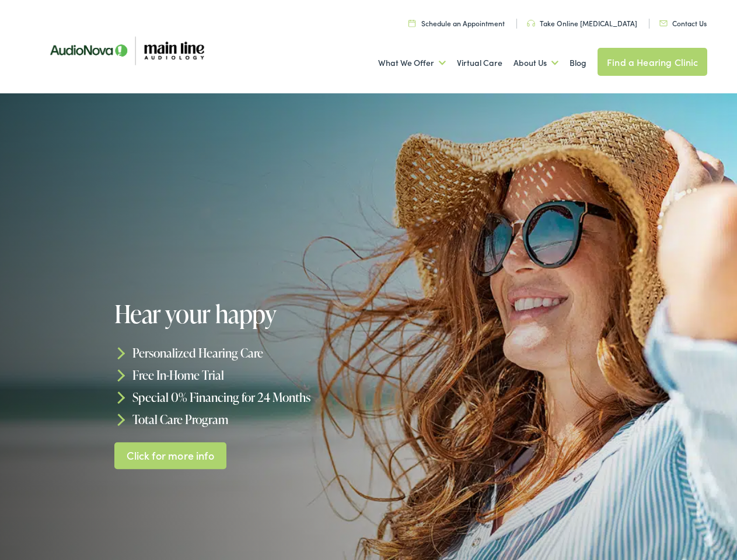 The height and width of the screenshot is (560, 737). I want to click on a: Virtual Care, so click(479, 63).